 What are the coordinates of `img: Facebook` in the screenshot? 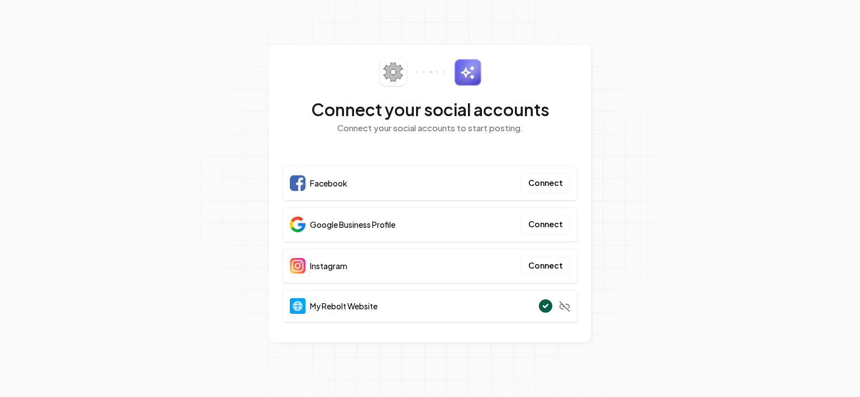 It's located at (298, 183).